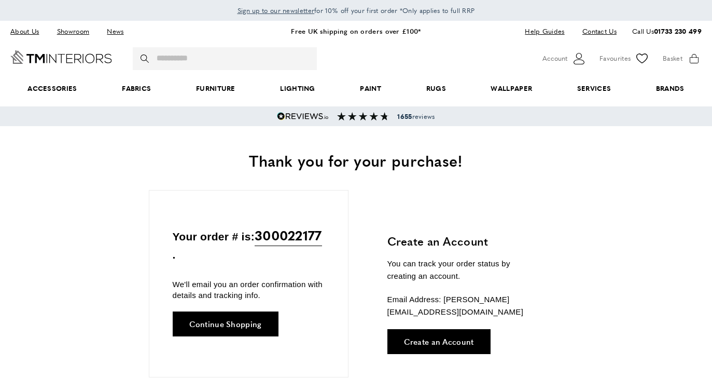  I want to click on button: Search, so click(146, 59).